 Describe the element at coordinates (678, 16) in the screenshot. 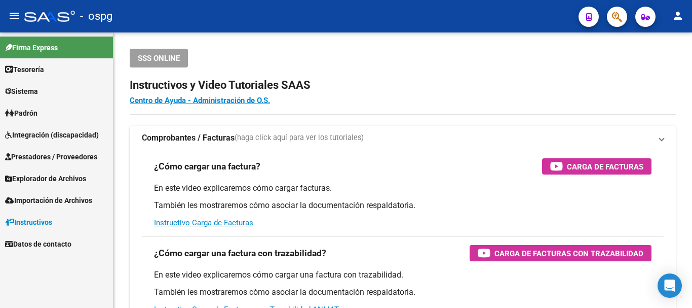

I see `mat-icon: person` at that location.